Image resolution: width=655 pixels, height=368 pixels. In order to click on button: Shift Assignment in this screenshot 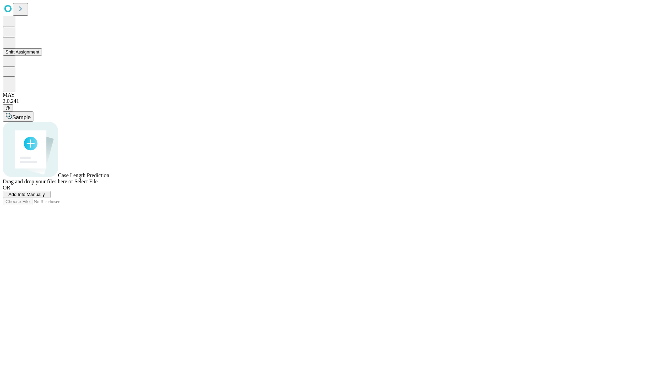, I will do `click(22, 52)`.